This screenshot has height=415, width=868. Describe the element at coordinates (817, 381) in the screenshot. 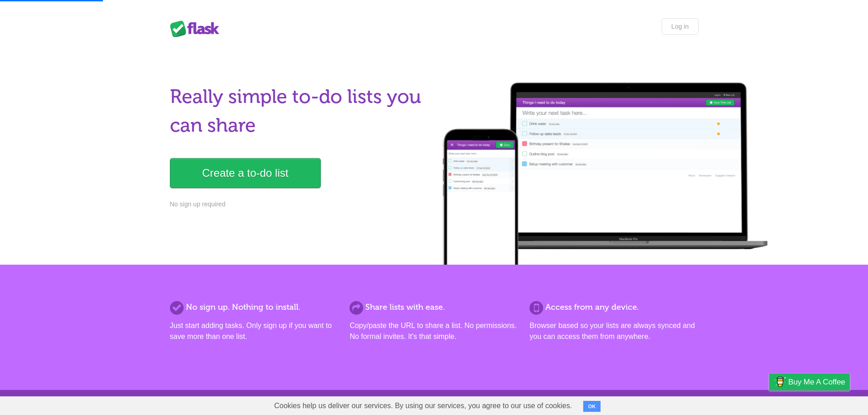

I see `span: Buy me a coffee` at that location.